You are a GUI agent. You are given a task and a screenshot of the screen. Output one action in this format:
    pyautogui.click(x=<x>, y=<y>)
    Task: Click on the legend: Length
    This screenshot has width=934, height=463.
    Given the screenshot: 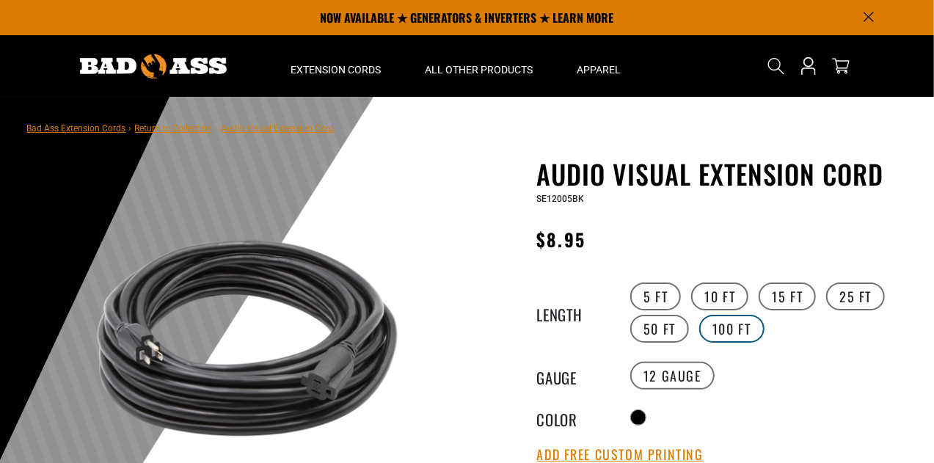 What is the action you would take?
    pyautogui.click(x=574, y=313)
    